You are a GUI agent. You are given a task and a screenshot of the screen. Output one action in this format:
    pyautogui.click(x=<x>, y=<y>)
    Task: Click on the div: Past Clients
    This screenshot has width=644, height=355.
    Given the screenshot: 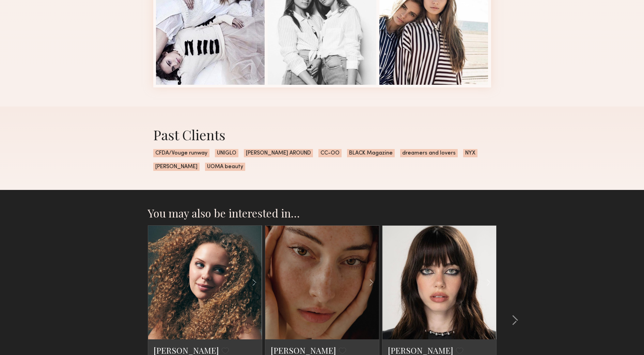 What is the action you would take?
    pyautogui.click(x=322, y=135)
    